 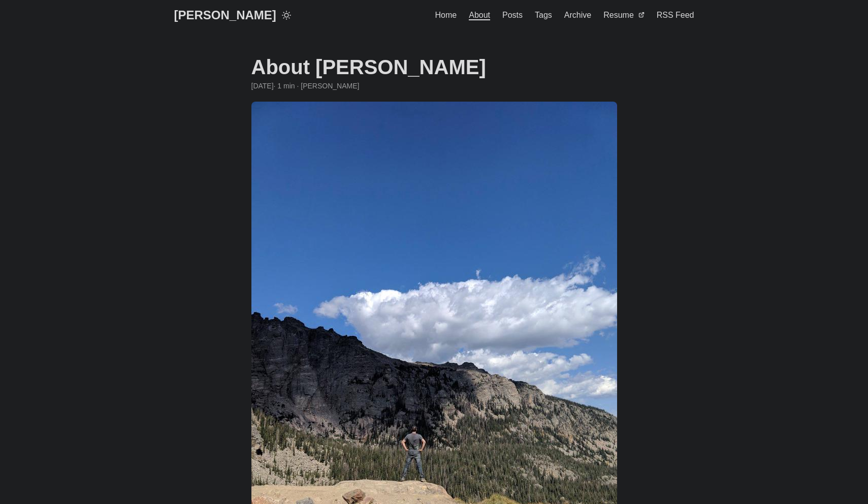 What do you see at coordinates (512, 14) in the screenshot?
I see `span: Posts` at bounding box center [512, 14].